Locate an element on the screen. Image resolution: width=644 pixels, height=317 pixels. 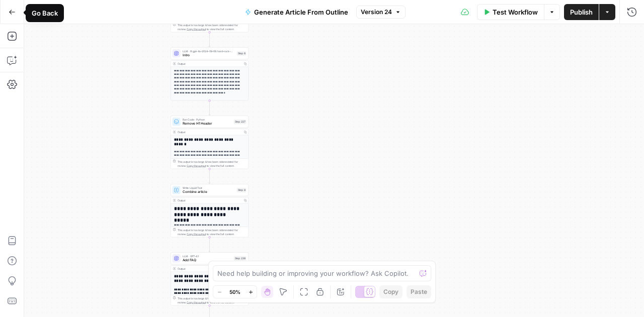
span: Version 24 is located at coordinates (376, 12).